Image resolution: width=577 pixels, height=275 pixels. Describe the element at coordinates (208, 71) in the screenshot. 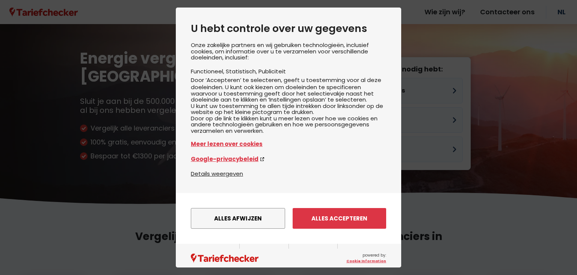

I see `li: Functioneel` at that location.